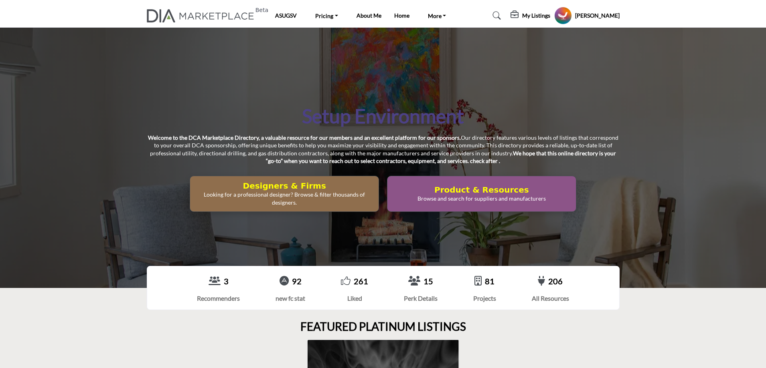 This screenshot has width=766, height=368. I want to click on div: Perk Details, so click(420, 299).